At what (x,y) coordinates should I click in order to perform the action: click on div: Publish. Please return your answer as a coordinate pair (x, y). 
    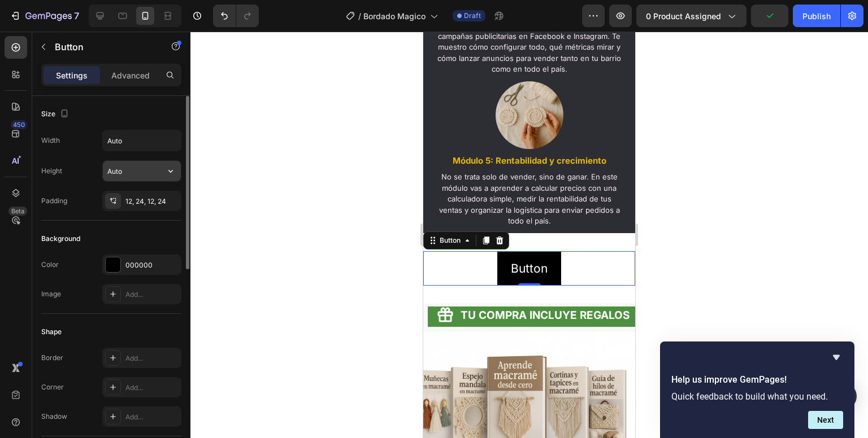
    Looking at the image, I should click on (817, 16).